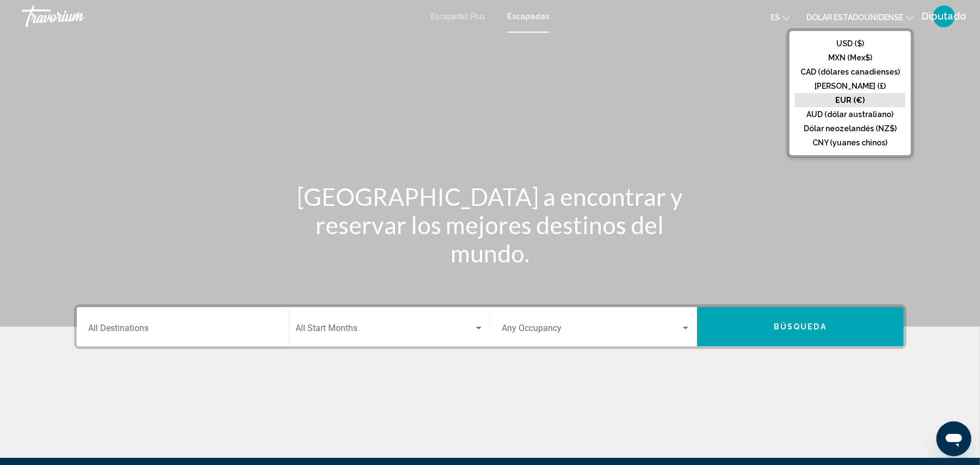 This screenshot has width=980, height=465. What do you see at coordinates (800, 327) in the screenshot?
I see `span: Búsqueda` at bounding box center [800, 327].